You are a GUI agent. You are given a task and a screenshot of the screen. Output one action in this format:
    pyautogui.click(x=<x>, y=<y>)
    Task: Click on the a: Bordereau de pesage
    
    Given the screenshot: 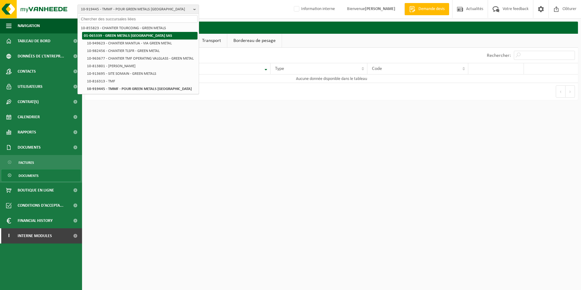 What is the action you would take?
    pyautogui.click(x=254, y=41)
    